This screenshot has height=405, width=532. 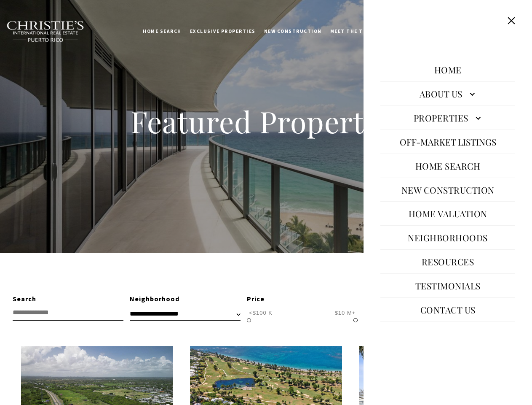 What do you see at coordinates (447, 118) in the screenshot?
I see `a: Properties` at bounding box center [447, 118].